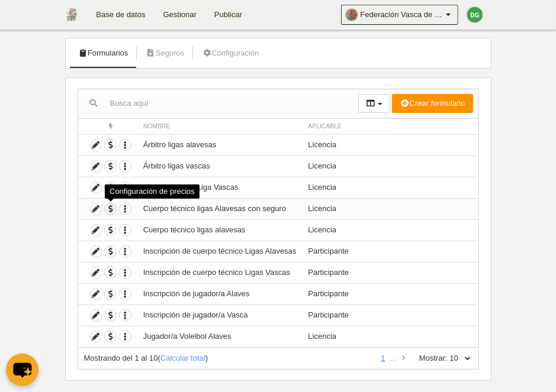 The height and width of the screenshot is (392, 556). What do you see at coordinates (157, 126) in the screenshot?
I see `span: Nombre` at bounding box center [157, 126].